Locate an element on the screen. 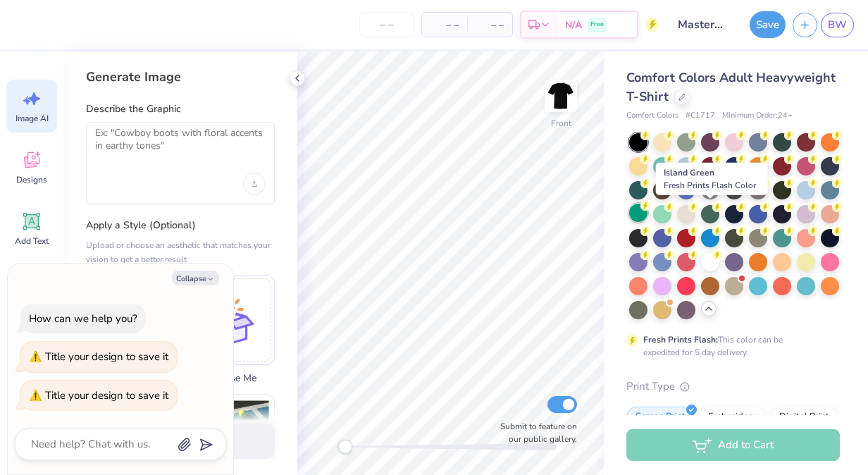 The width and height of the screenshot is (868, 475). span: Minimum Order: 24 + is located at coordinates (757, 116).